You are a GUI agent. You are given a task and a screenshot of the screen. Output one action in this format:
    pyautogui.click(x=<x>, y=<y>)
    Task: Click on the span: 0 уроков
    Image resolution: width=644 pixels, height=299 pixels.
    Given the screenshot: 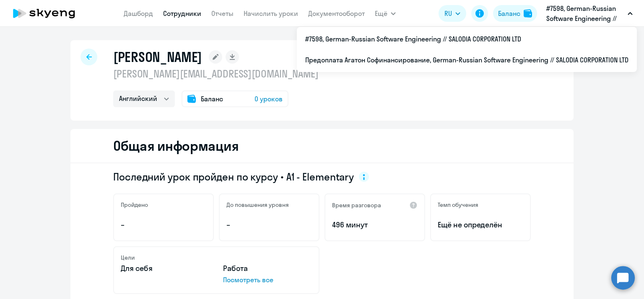 What is the action you would take?
    pyautogui.click(x=268, y=99)
    